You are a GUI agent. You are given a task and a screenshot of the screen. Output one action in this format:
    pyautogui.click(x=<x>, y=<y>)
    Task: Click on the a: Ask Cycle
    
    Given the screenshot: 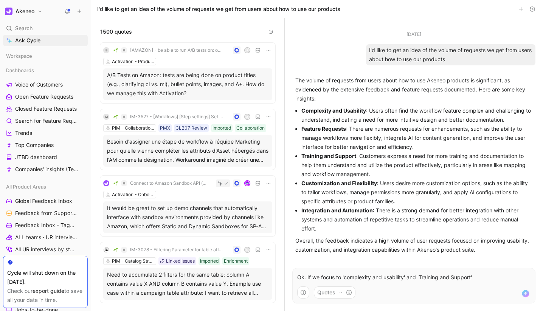 What is the action you would take?
    pyautogui.click(x=45, y=40)
    